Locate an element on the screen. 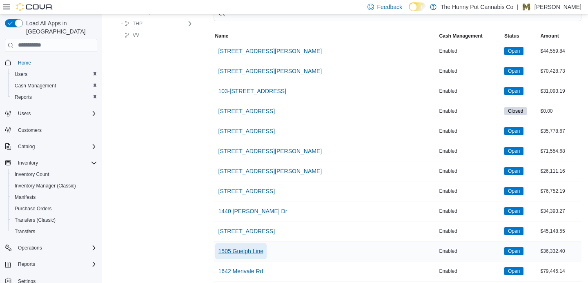  button: Inventory is located at coordinates (28, 163).